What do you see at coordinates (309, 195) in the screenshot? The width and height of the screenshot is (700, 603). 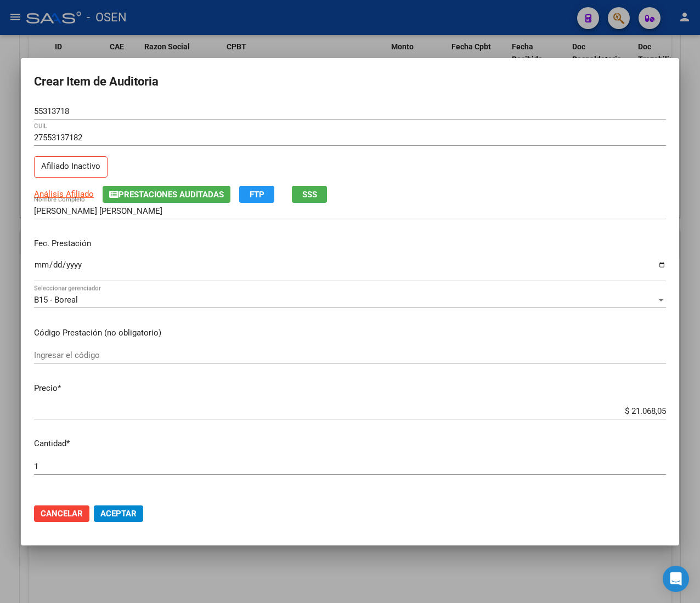 I see `span: SSS` at bounding box center [309, 195].